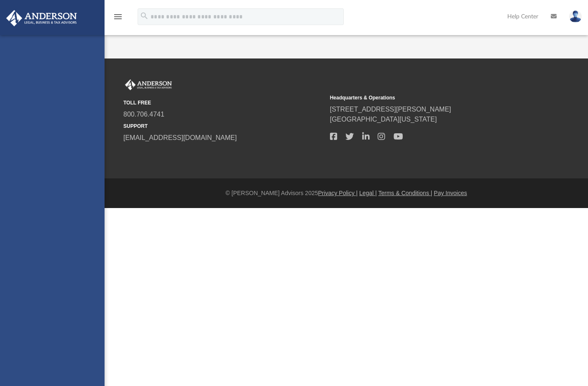 The width and height of the screenshot is (588, 386). What do you see at coordinates (144, 16) in the screenshot?
I see `i: search` at bounding box center [144, 16].